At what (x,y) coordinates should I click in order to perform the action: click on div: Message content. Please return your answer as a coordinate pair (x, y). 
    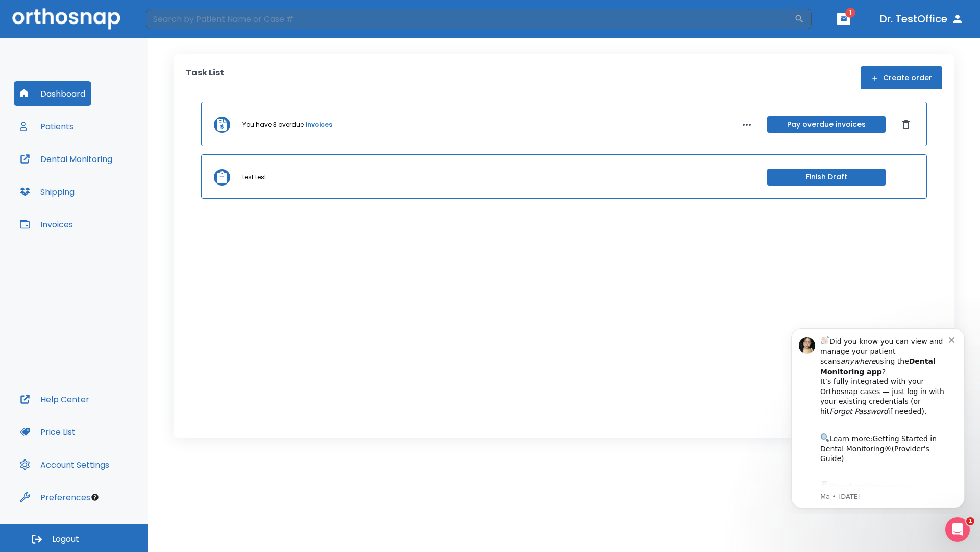
    Looking at the image, I should click on (108, 92).